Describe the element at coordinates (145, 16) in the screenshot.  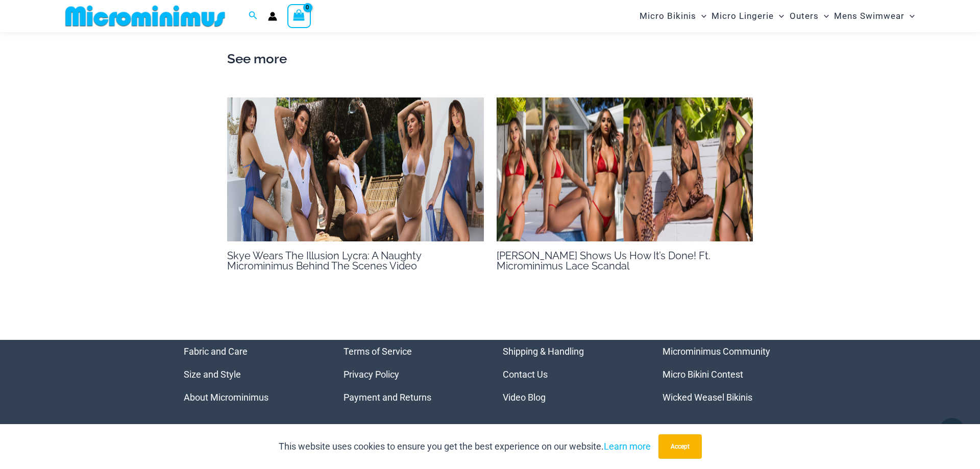
I see `img: MM SHOP LOGO FLAT` at that location.